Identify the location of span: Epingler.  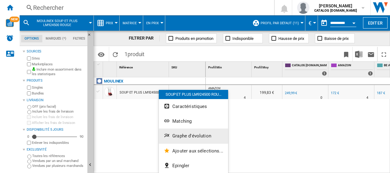
(181, 166).